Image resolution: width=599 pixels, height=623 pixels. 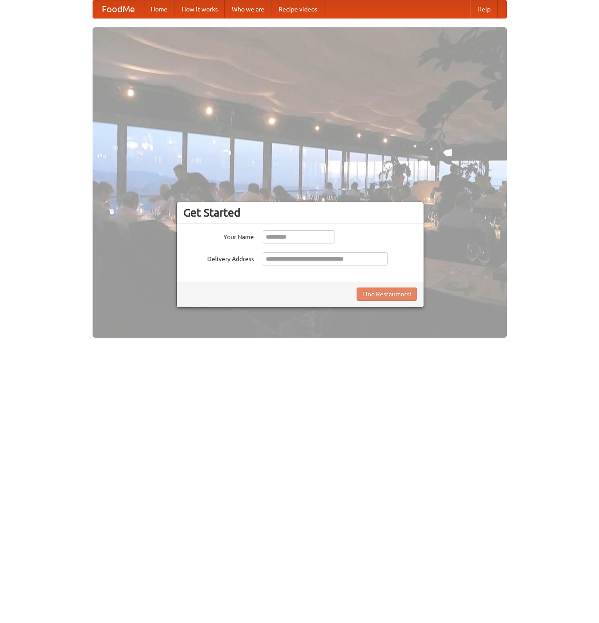 I want to click on label: Your Name, so click(x=219, y=236).